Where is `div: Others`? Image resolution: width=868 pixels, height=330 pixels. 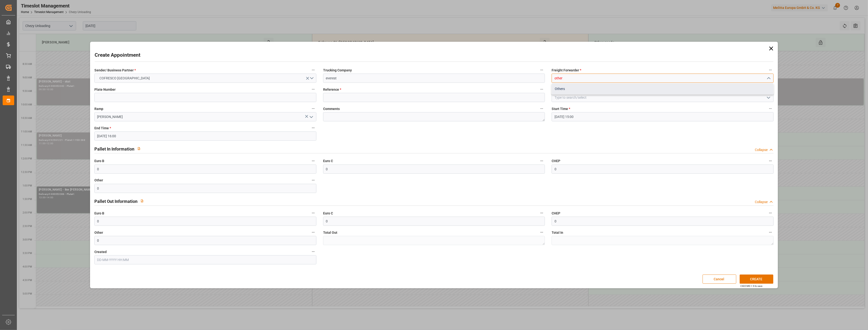
div: Others is located at coordinates (662, 89).